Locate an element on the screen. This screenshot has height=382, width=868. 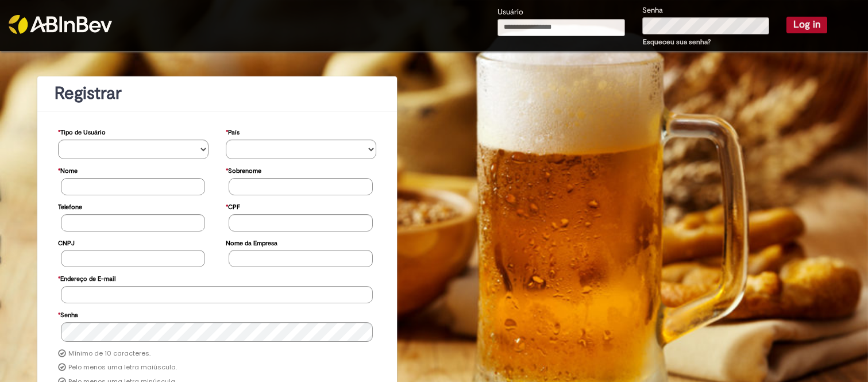
label: Nome is located at coordinates (68, 170).